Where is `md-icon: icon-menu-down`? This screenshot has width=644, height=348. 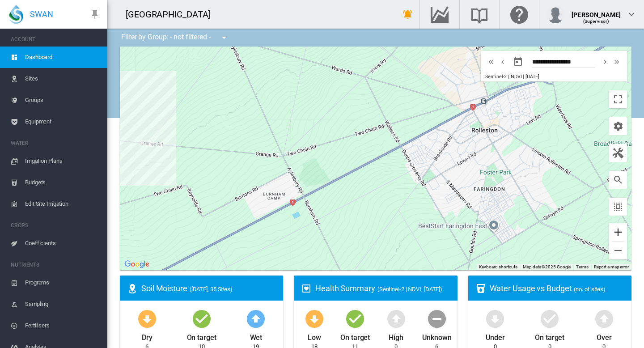
md-icon: icon-menu-down is located at coordinates (224, 38).